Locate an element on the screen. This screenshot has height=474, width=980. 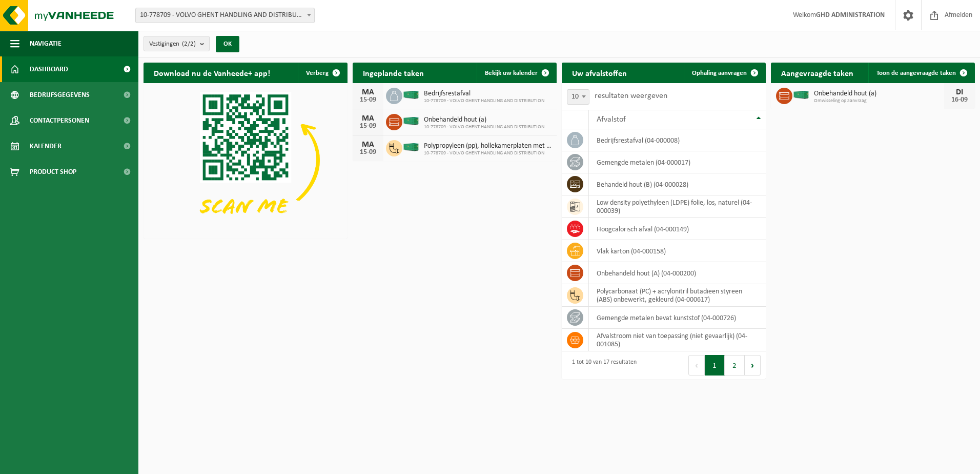
td: gemengde metalen bevat kunststof (04-000726) is located at coordinates (677, 318).